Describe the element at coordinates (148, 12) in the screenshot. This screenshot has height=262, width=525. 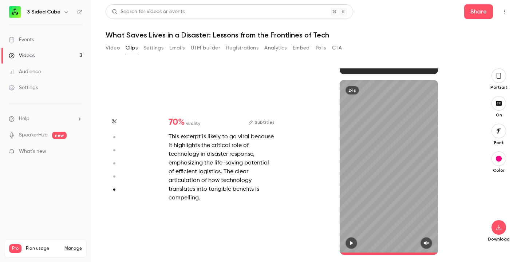
I see `div: Search for videos or events` at that location.